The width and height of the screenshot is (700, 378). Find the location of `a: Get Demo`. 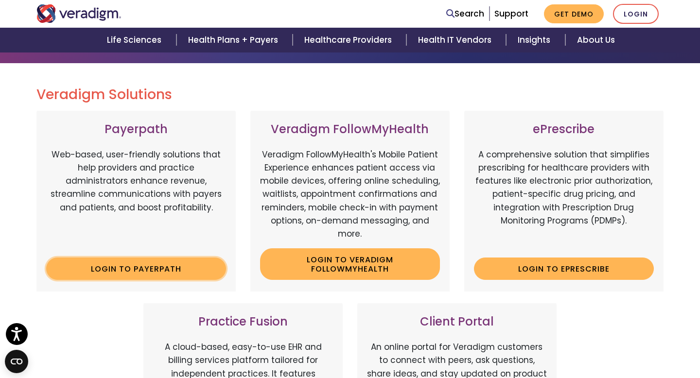

a: Get Demo is located at coordinates (573, 14).